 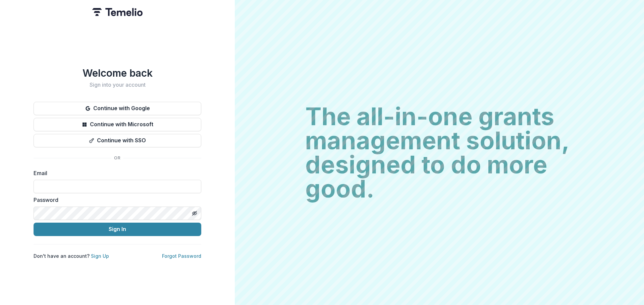 What do you see at coordinates (117, 141) in the screenshot?
I see `button: Continue with SSO` at bounding box center [117, 141].